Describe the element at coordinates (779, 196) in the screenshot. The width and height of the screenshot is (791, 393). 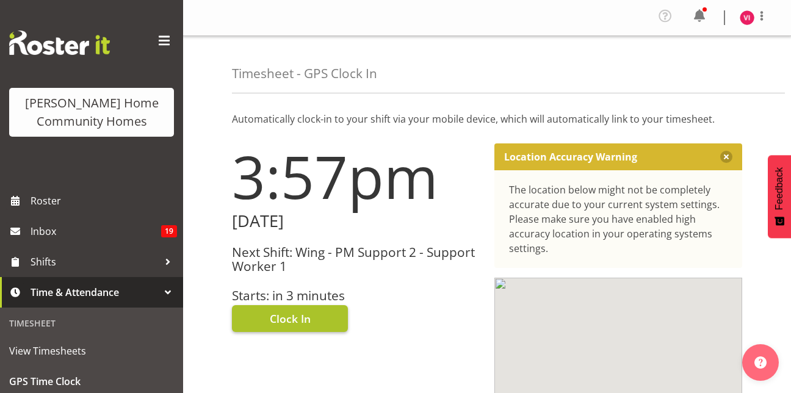
I see `button: Feedback - Show survey` at that location.